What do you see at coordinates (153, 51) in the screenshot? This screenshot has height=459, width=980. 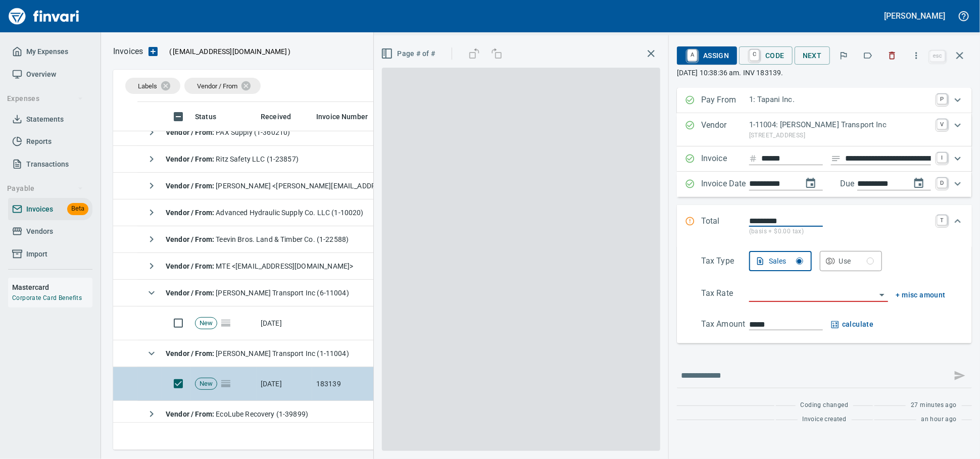 I see `button: Upload an Invoice` at bounding box center [153, 51].